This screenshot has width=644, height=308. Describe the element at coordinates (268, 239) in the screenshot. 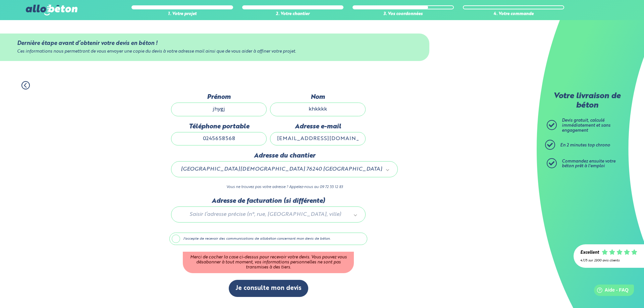

I see `label: J'accepte de recevoir des communications de allobéton concernant mon devis de béton.` at that location.